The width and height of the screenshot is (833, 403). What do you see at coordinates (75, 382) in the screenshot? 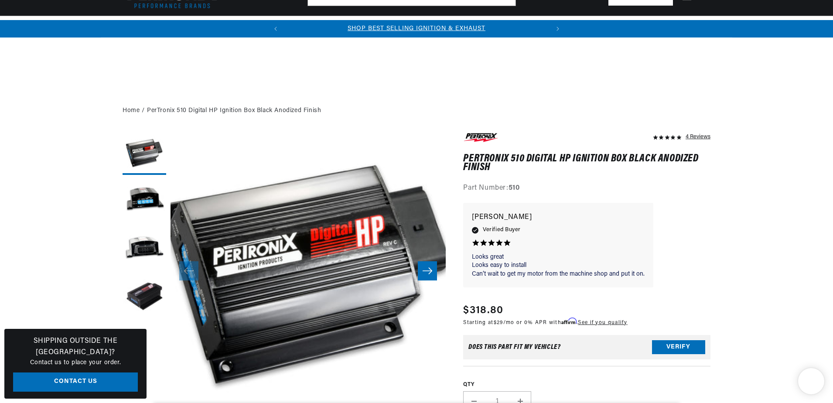
I see `a: Contact Us` at bounding box center [75, 382].